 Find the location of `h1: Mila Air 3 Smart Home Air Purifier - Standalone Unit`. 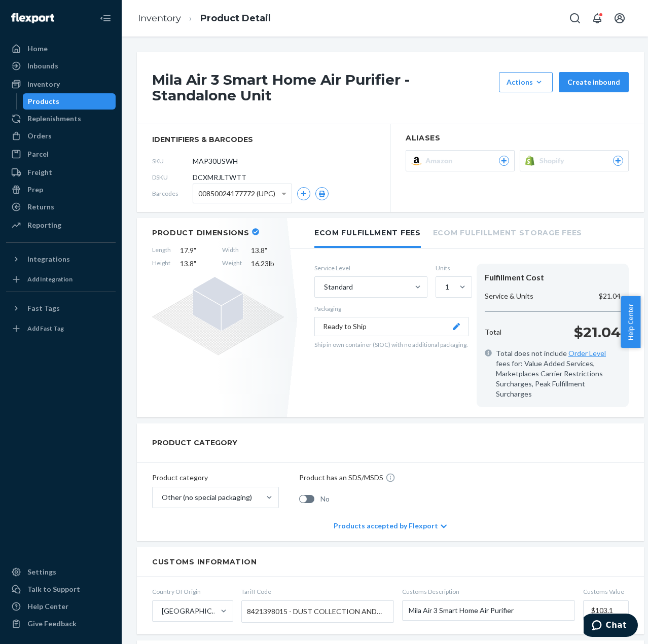

h1: Mila Air 3 Smart Home Air Purifier - Standalone Unit is located at coordinates (323, 88).